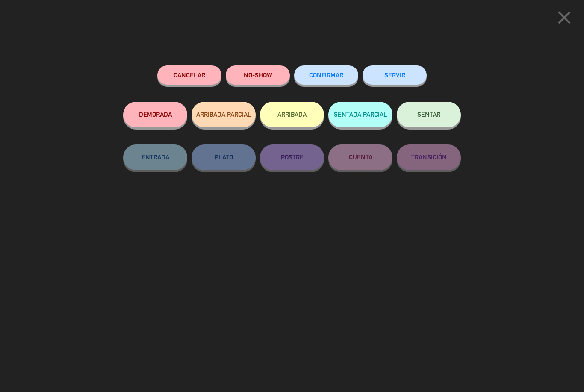 This screenshot has height=392, width=584. What do you see at coordinates (223, 115) in the screenshot?
I see `button: ARRIBADA PARCIAL` at bounding box center [223, 115].